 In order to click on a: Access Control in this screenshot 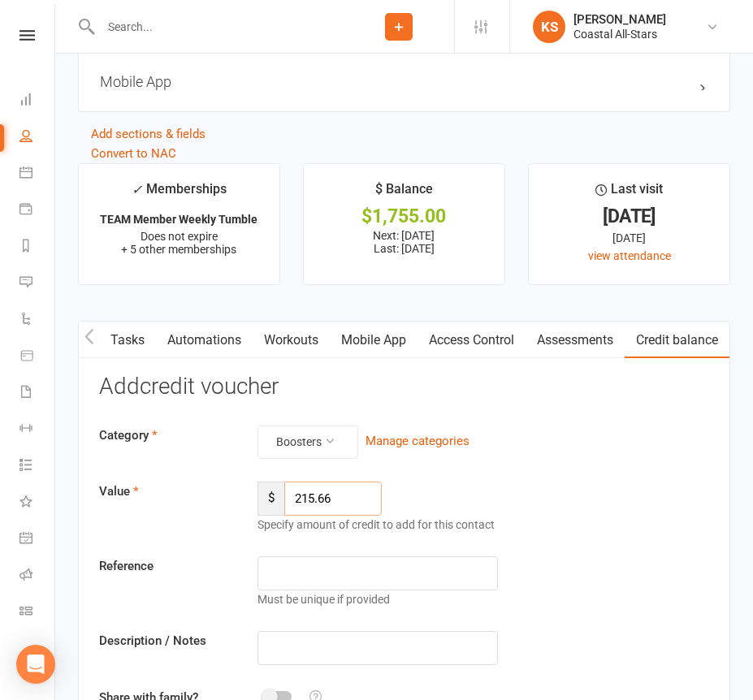, I will do `click(471, 340)`.